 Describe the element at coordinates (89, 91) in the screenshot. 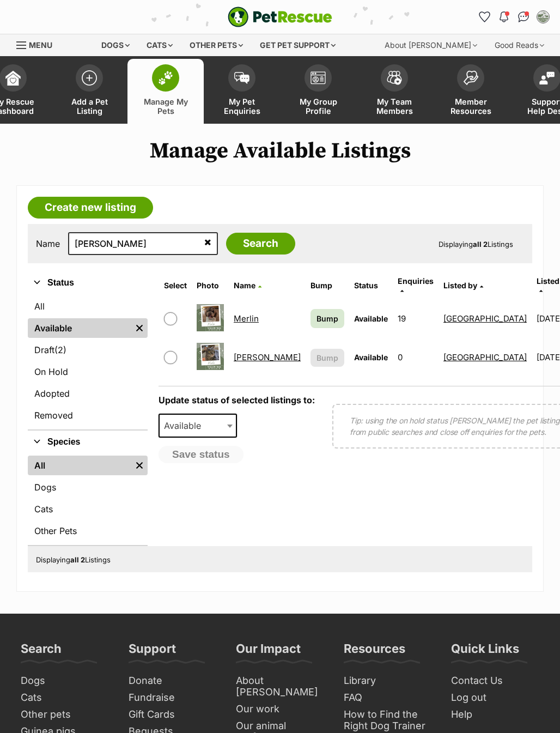

I see `a: Add a Pet Listing` at that location.